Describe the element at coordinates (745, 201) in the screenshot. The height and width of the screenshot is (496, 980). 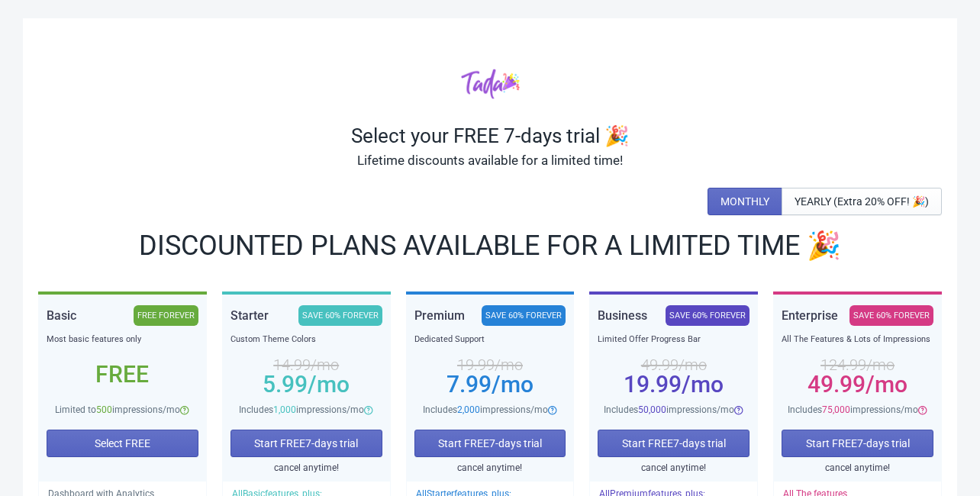
I see `span: MONTHLY` at that location.